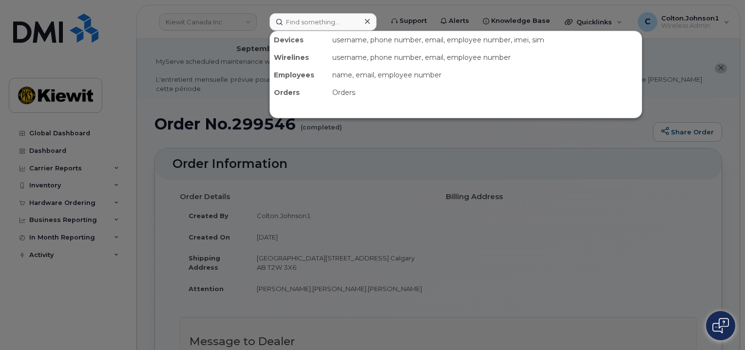  Describe the element at coordinates (485, 75) in the screenshot. I see `div: name, email, employee number` at that location.